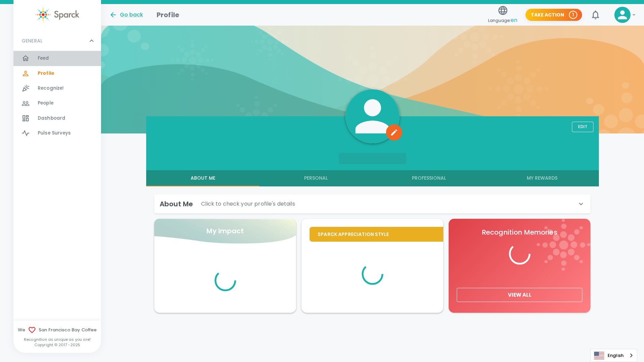 This screenshot has height=362, width=644. What do you see at coordinates (126, 15) in the screenshot?
I see `div: Go back` at bounding box center [126, 15].